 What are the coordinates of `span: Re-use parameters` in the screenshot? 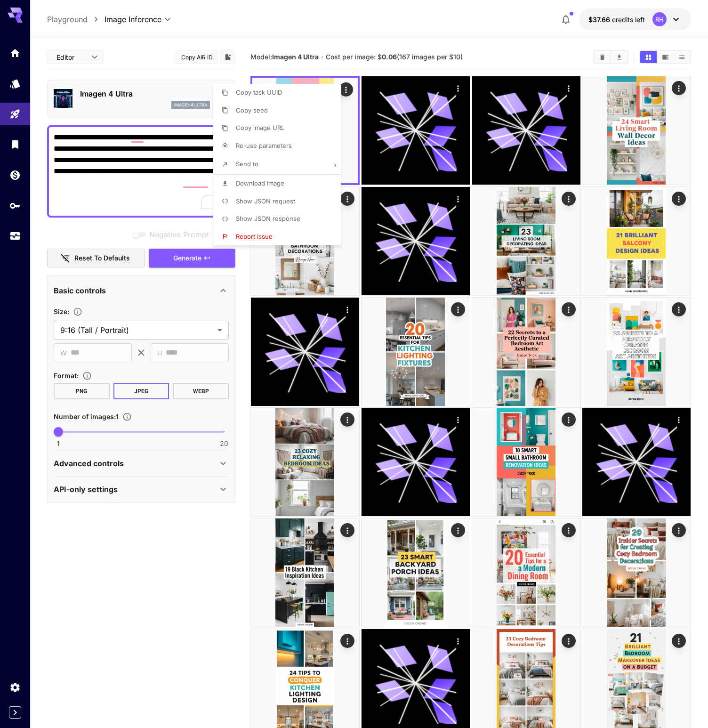 It's located at (264, 146).